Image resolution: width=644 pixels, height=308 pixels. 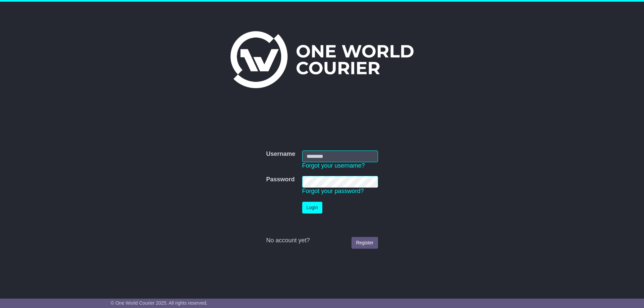 I want to click on a: Forgot your password?, so click(x=333, y=191).